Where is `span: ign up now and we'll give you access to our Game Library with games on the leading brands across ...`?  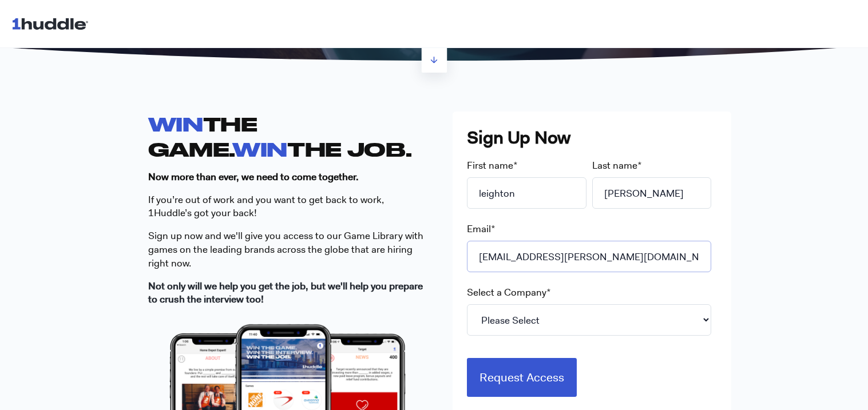 span: ign up now and we'll give you access to our Game Library with games on the leading brands across ... is located at coordinates (285, 249).